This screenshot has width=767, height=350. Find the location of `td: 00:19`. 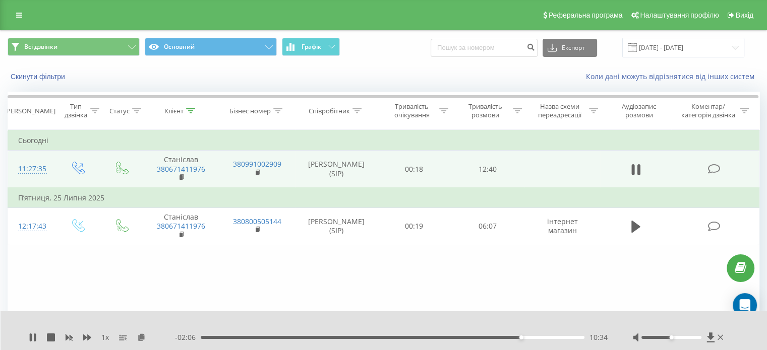

td: 00:19 is located at coordinates (414, 227).